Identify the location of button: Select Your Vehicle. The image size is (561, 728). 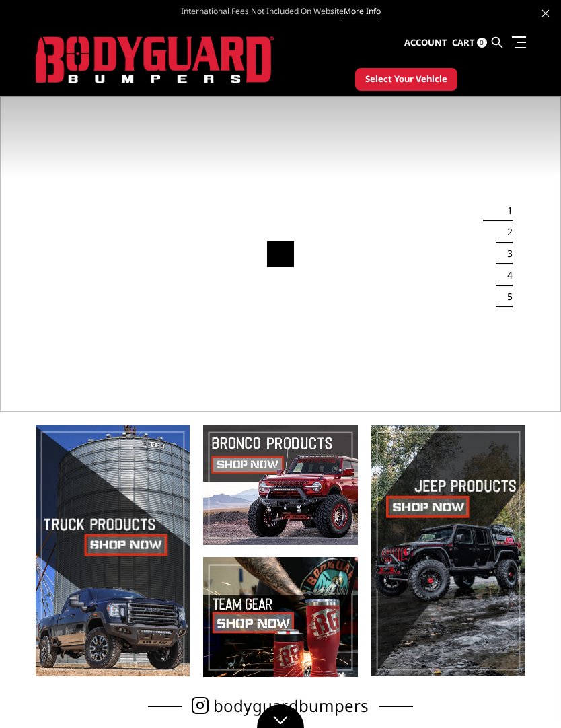
(407, 79).